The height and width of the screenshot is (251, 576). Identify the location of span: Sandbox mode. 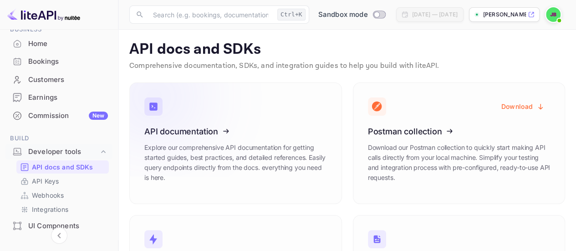
(343, 15).